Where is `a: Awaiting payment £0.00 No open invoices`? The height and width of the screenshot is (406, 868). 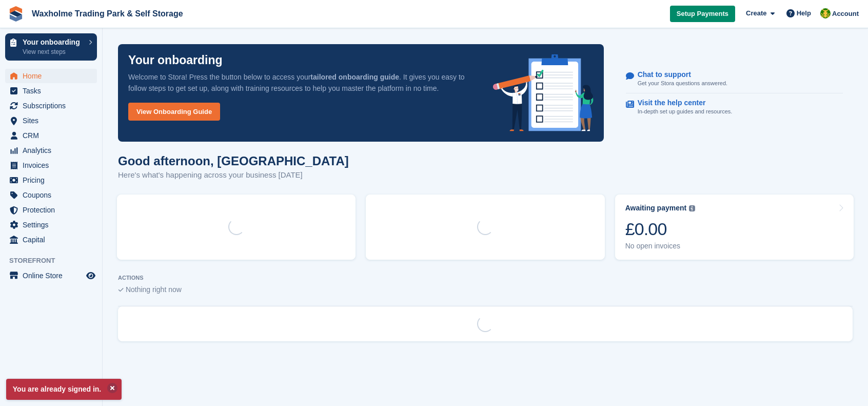 a: Awaiting payment £0.00 No open invoices is located at coordinates (734, 227).